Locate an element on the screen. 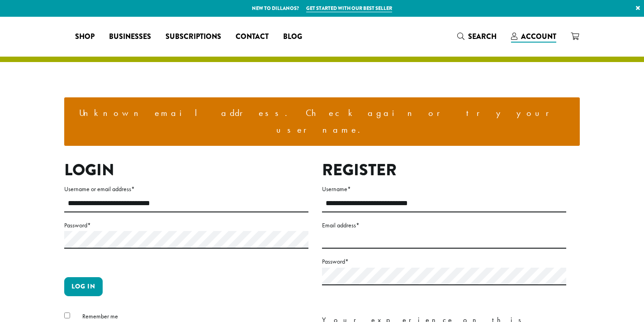 The image size is (644, 322). span: Shop is located at coordinates (85, 37).